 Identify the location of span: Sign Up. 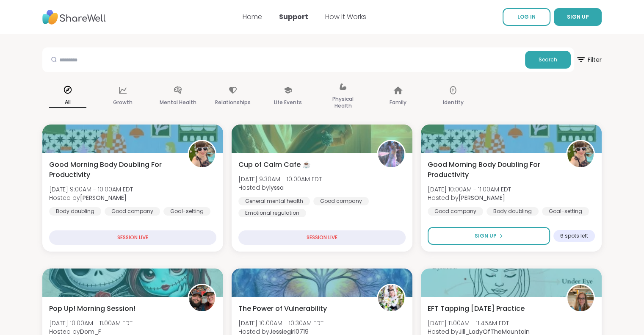
(486, 236).